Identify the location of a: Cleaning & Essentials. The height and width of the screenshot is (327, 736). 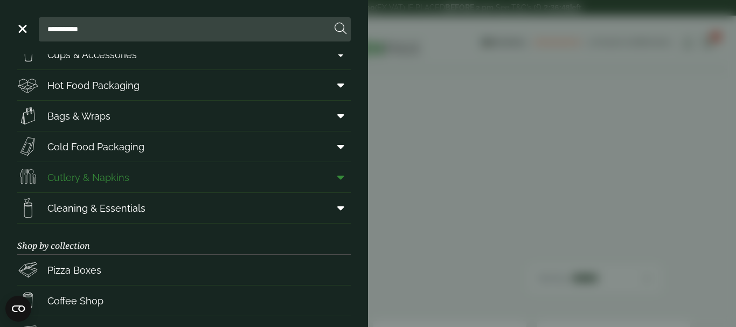
(184, 208).